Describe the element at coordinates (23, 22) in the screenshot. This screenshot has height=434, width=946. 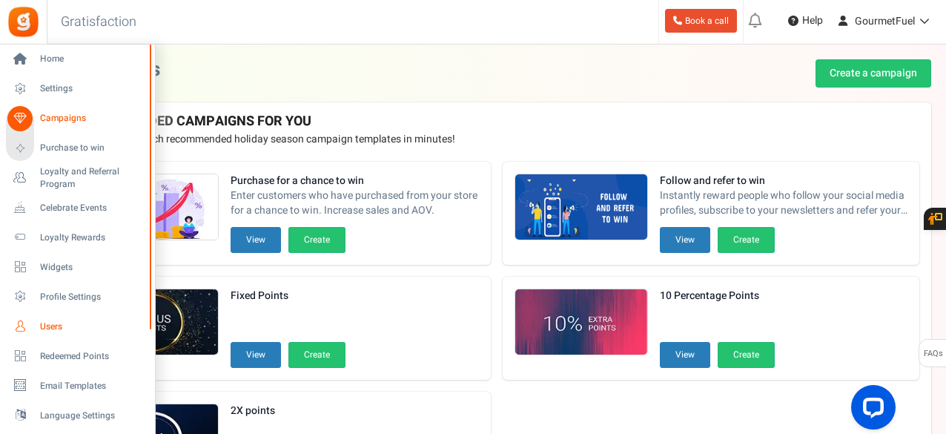
I see `img: Gratisfaction` at that location.